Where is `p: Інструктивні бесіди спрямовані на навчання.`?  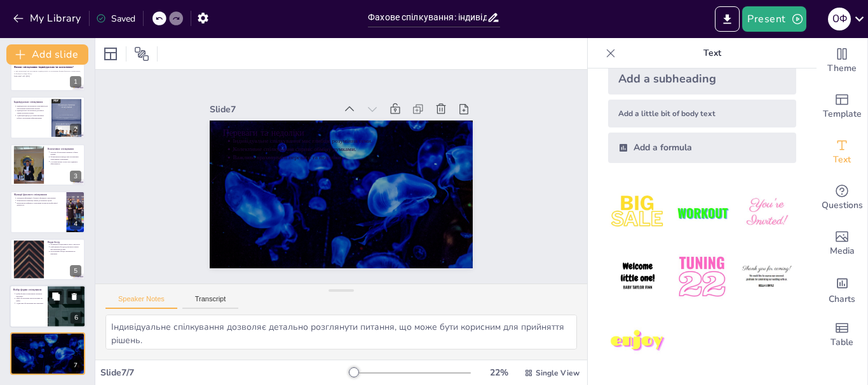
p: Інструктивні бесіди спрямовані на навчання. is located at coordinates (66, 252).